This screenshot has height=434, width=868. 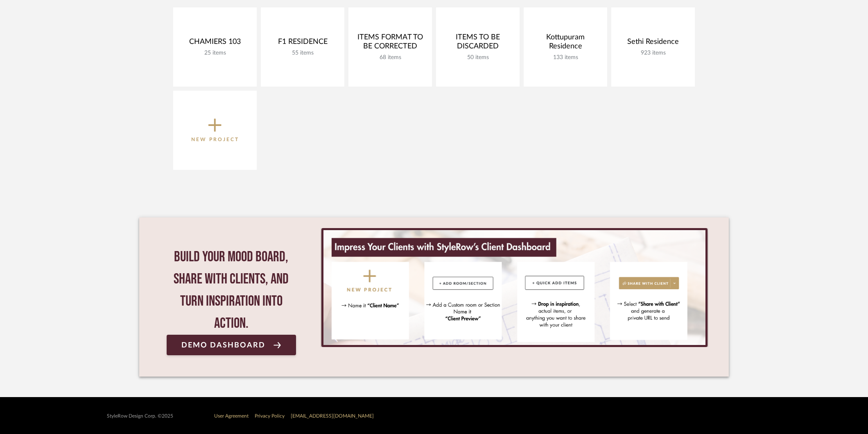 I want to click on div: Kottupuram Residence, so click(x=565, y=44).